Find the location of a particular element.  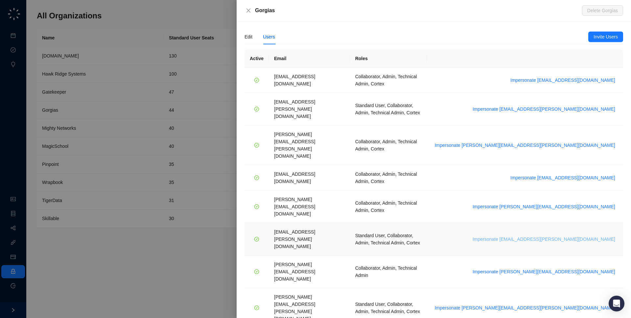

div: Gorgias is located at coordinates (419, 11).